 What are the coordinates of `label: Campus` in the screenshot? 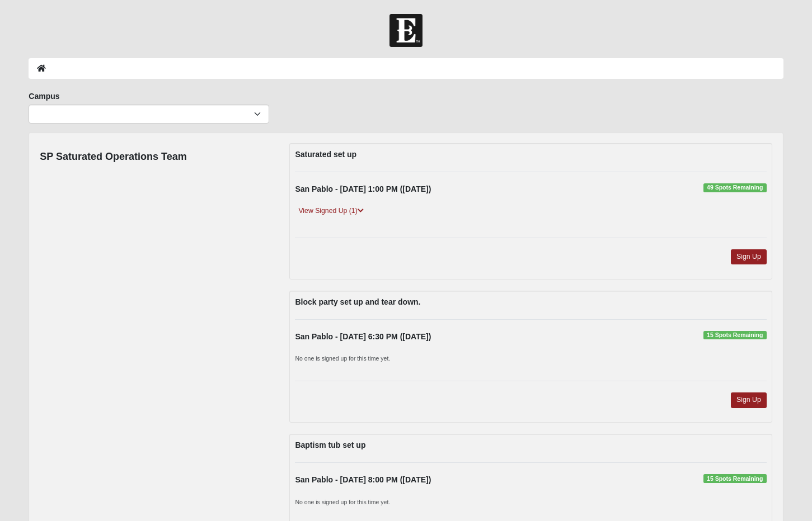 It's located at (44, 96).